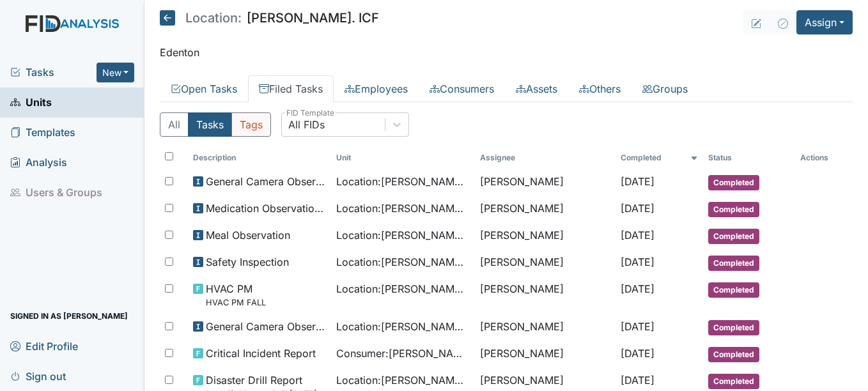 This screenshot has width=868, height=391. I want to click on button: All, so click(174, 125).